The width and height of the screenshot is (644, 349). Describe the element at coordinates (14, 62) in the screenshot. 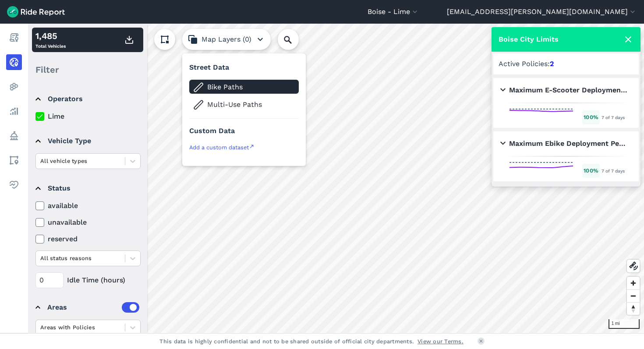

I see `a: Realtime` at that location.